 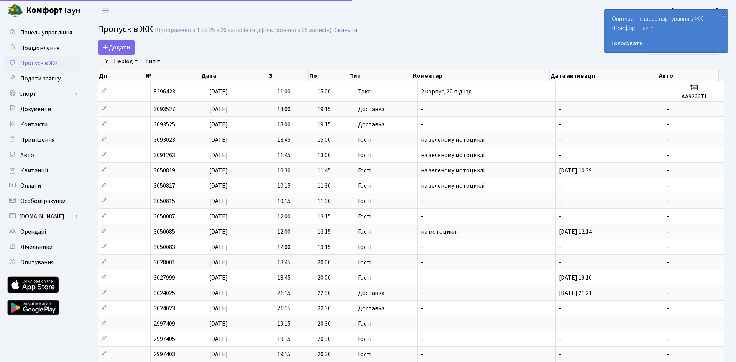 What do you see at coordinates (153, 61) in the screenshot?
I see `a: Тип` at bounding box center [153, 61].